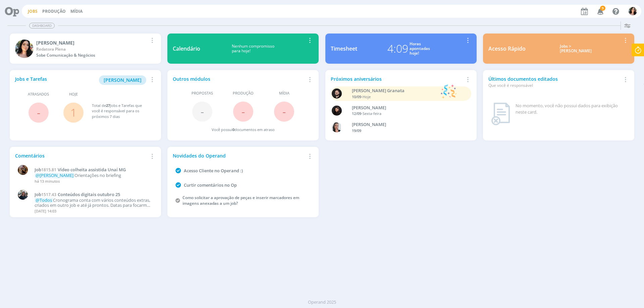 The width and height of the screenshot is (644, 308). What do you see at coordinates (398, 48) in the screenshot?
I see `div: 4:09` at bounding box center [398, 48].